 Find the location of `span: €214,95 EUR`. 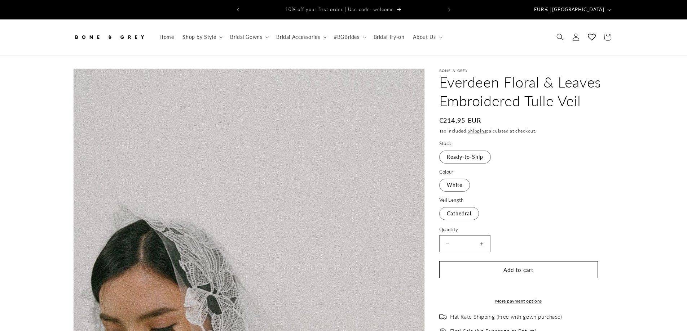

span: €214,95 EUR is located at coordinates (460, 120).